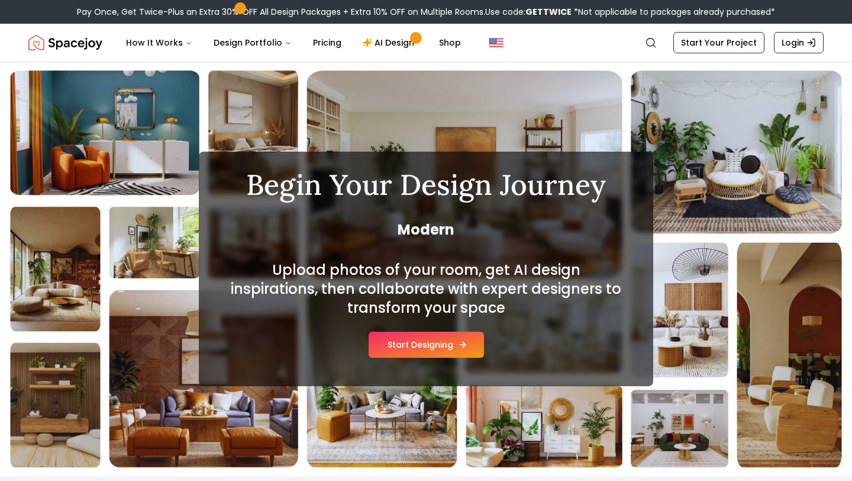 The width and height of the screenshot is (852, 481). What do you see at coordinates (390, 43) in the screenshot?
I see `a: AI Design` at bounding box center [390, 43].